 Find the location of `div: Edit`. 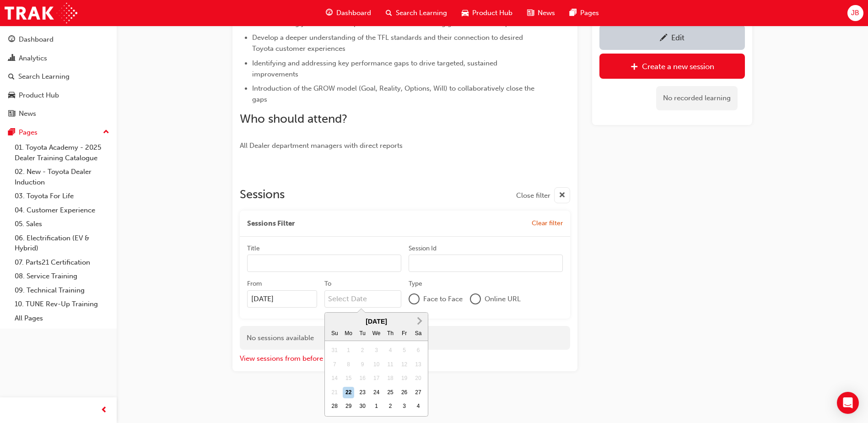

div: Edit is located at coordinates (678, 38).